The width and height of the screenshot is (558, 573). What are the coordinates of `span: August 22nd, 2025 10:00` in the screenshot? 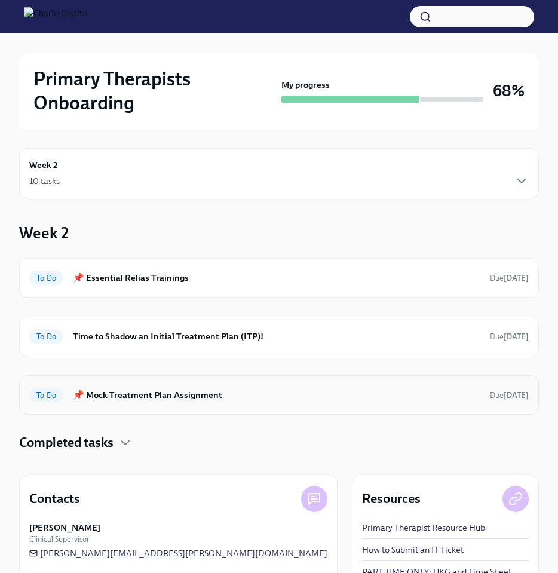 It's located at (509, 395).